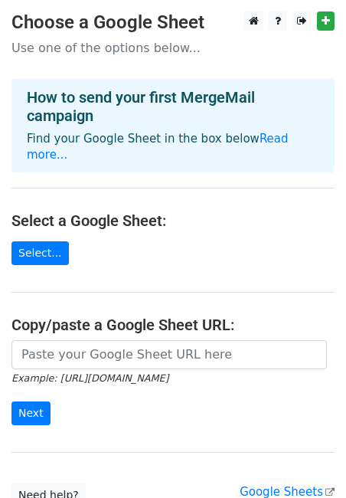 The width and height of the screenshot is (346, 498). Describe the element at coordinates (173, 47) in the screenshot. I see `p: Use one of the options below...` at that location.